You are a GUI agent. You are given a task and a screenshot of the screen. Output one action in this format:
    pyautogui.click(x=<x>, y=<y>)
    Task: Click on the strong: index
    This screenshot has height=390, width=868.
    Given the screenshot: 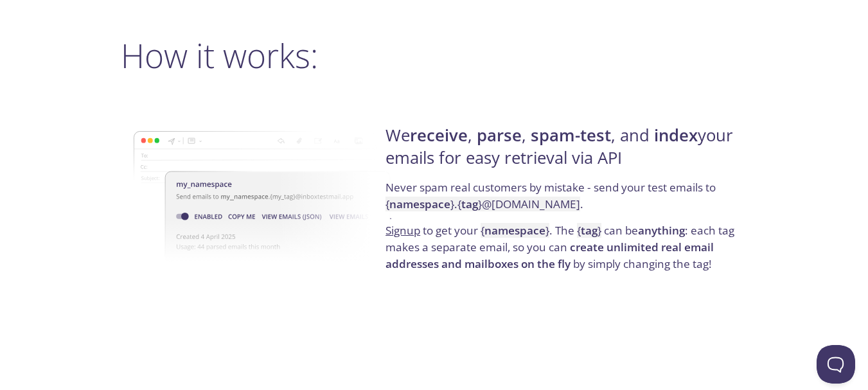 What is the action you would take?
    pyautogui.click(x=676, y=135)
    